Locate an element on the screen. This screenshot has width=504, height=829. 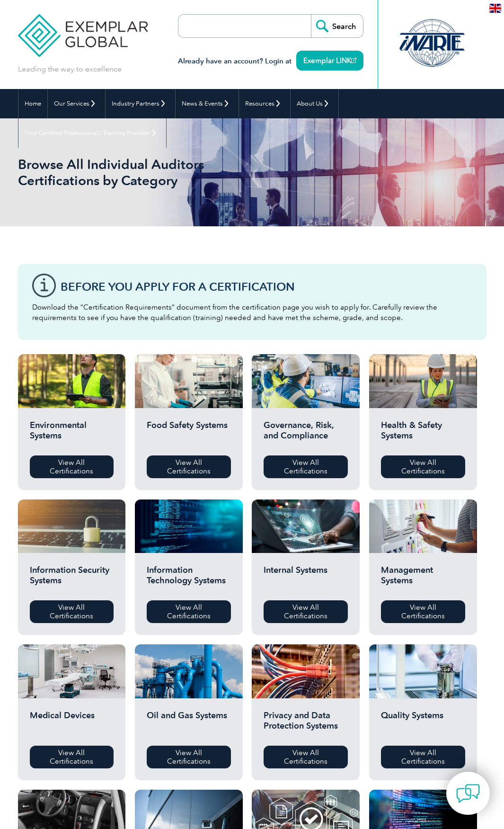
a: Industry Partners is located at coordinates (140, 103).